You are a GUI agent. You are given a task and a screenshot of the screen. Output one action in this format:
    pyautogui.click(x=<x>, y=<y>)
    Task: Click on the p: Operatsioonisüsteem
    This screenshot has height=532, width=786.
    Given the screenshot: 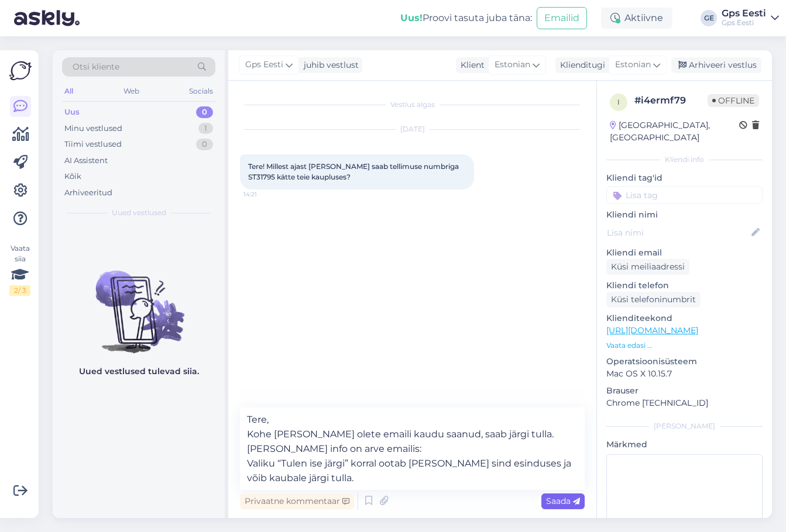 What is the action you would take?
    pyautogui.click(x=684, y=362)
    